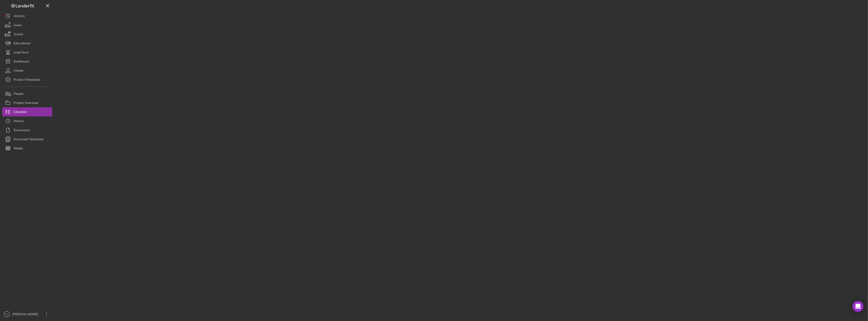 Image resolution: width=868 pixels, height=321 pixels. Describe the element at coordinates (27, 61) in the screenshot. I see `a: Dashboard` at that location.